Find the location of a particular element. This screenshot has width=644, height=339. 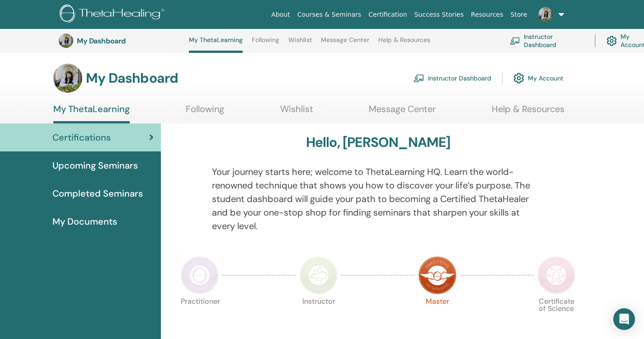

p: Instructor is located at coordinates (318, 317).